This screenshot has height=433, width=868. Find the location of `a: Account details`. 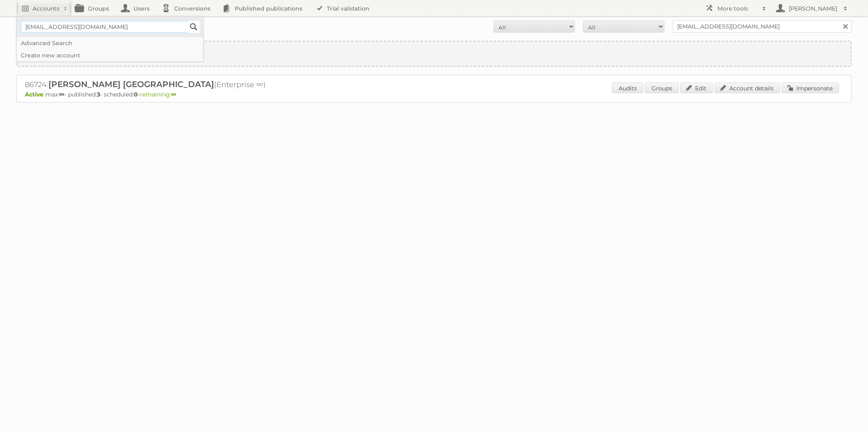

a: Account details is located at coordinates (747, 88).